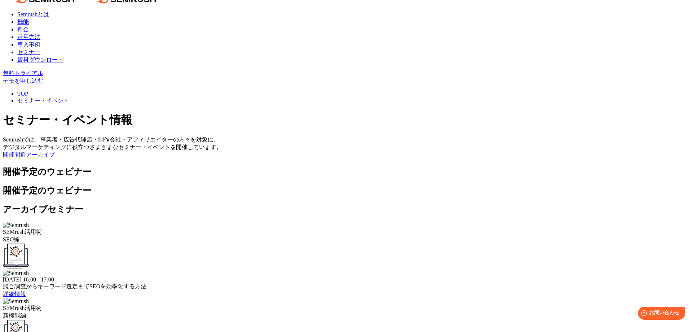 This screenshot has width=696, height=332. I want to click on h1: セミナー・イベント情報, so click(348, 120).